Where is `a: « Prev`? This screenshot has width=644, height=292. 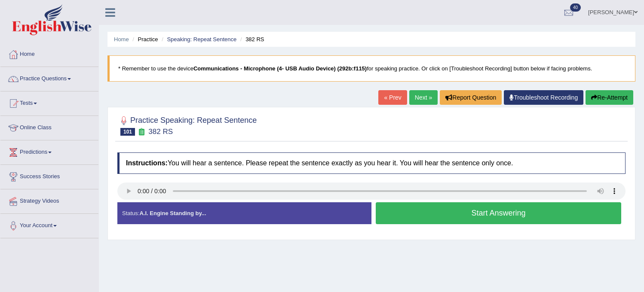 a: « Prev is located at coordinates (393, 97).